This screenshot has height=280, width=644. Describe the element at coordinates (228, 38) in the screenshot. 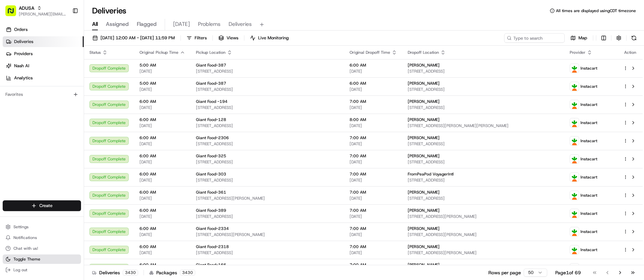

I see `button: Views` at that location.